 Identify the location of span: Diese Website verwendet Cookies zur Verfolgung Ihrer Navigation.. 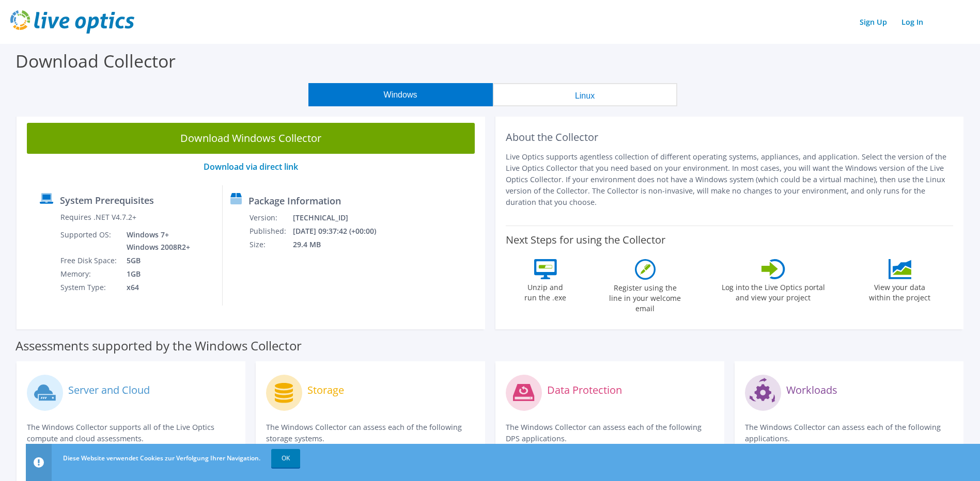
(162, 458).